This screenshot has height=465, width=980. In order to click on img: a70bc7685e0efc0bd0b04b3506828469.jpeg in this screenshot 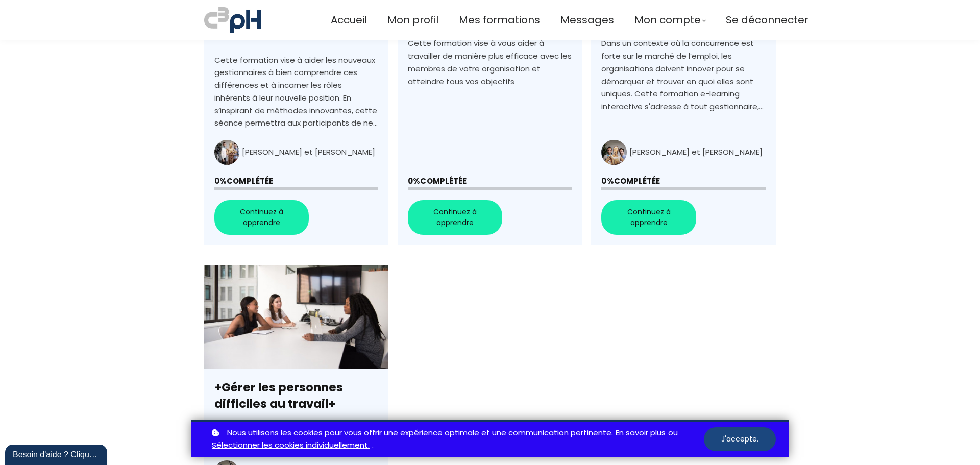, I will do `click(232, 20)`.